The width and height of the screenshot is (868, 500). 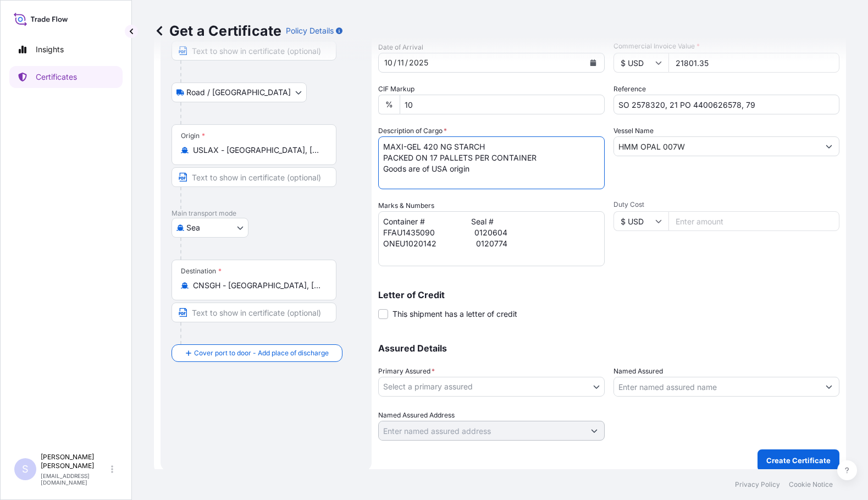 I want to click on p: Cookie Notice, so click(x=811, y=484).